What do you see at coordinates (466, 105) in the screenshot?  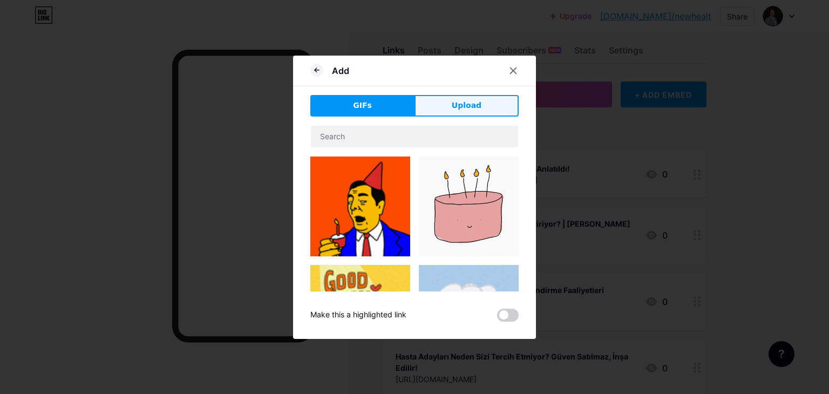 I see `span: Upload` at bounding box center [466, 105].